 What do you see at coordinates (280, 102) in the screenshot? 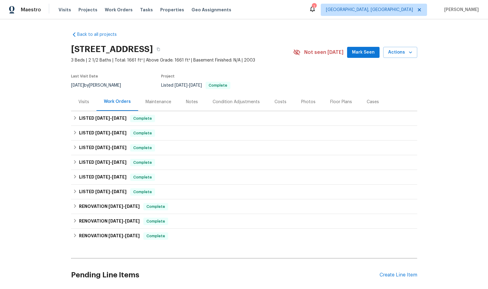
I see `div: Costs` at bounding box center [280, 102].